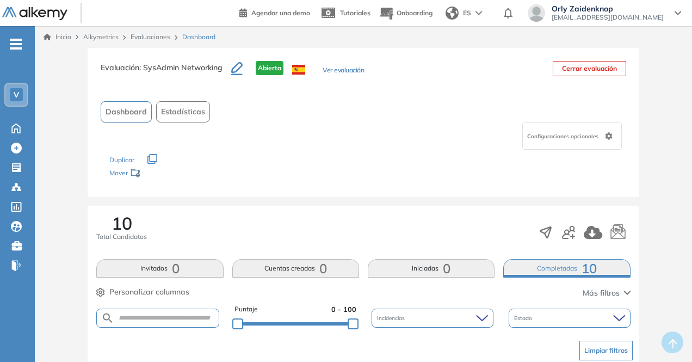 The height and width of the screenshot is (362, 692). Describe the element at coordinates (355, 13) in the screenshot. I see `span: Tutoriales` at that location.